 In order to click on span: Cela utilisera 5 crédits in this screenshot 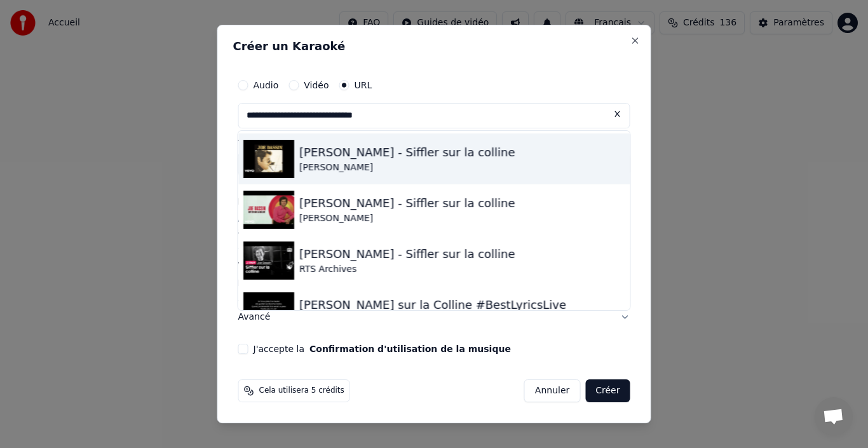, I will do `click(302, 391)`.